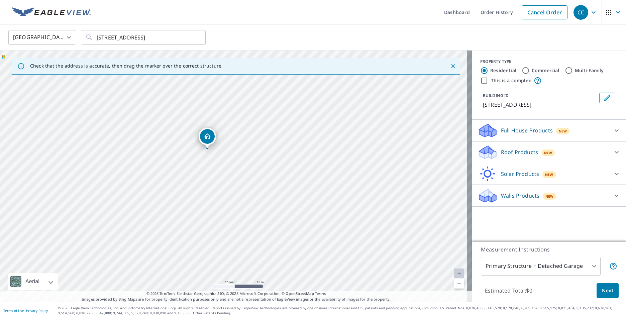  What do you see at coordinates (340, 310) in the screenshot?
I see `p: © 2025 Eagle View Technologies, Inc. and Pictometry International Corp. All Rights Reserved. Repo...` at bounding box center [340, 310].